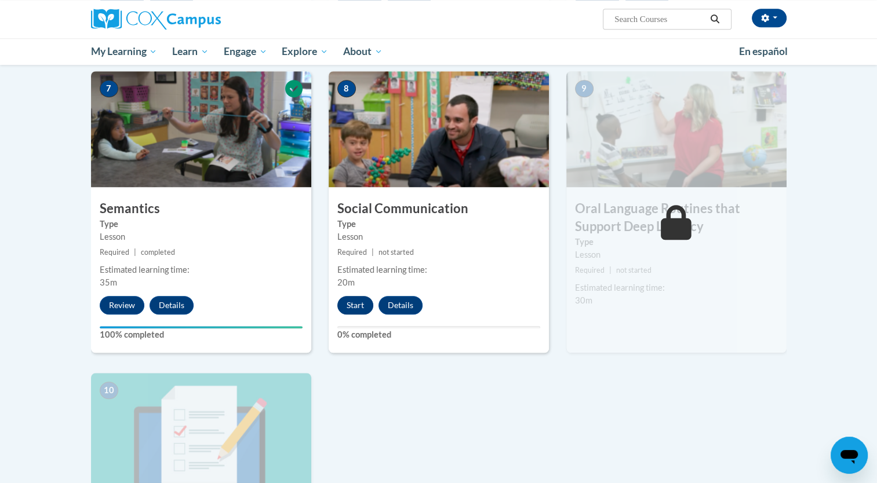 The height and width of the screenshot is (483, 877). Describe the element at coordinates (439, 52) in the screenshot. I see `div: Main menu` at that location.